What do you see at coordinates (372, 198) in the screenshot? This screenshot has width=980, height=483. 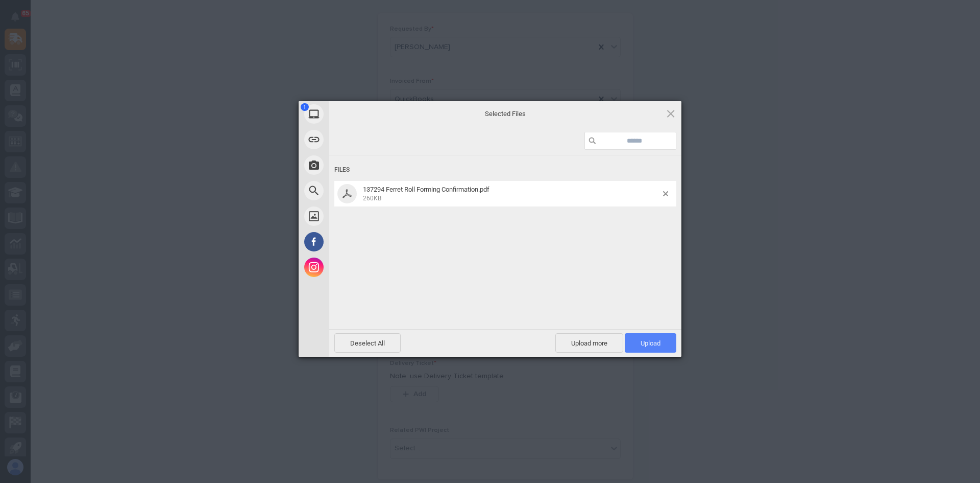 I see `span: 260KB` at bounding box center [372, 198].